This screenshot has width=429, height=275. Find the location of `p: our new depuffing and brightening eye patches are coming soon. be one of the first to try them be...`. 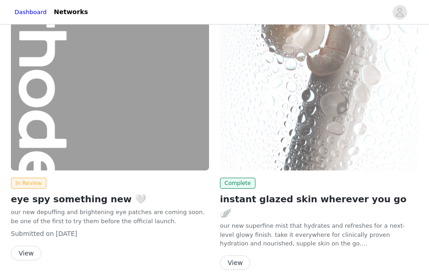

p: our new depuffing and brightening eye patches are coming soon. be one of the first to try them be... is located at coordinates (110, 216).